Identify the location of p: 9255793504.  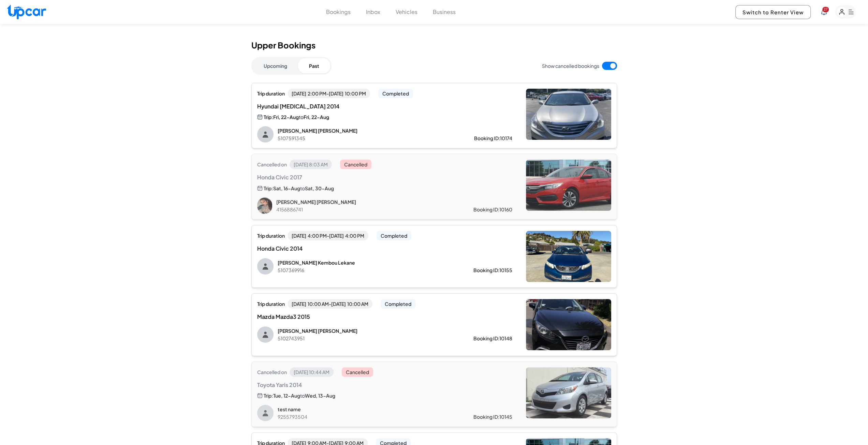
(365, 417).